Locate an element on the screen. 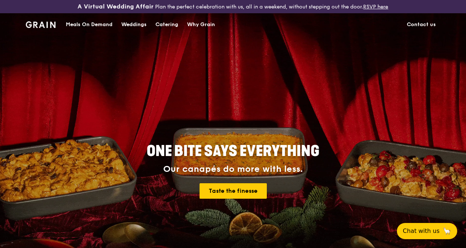  img: Grain is located at coordinates (40, 25).